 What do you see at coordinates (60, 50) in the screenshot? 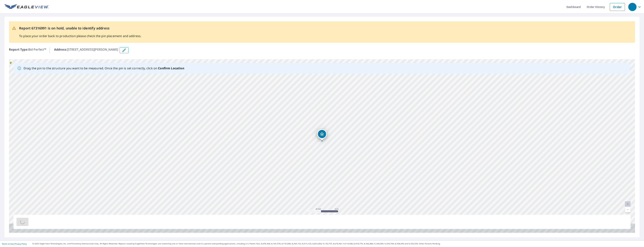
I see `b: Address` at bounding box center [60, 50].